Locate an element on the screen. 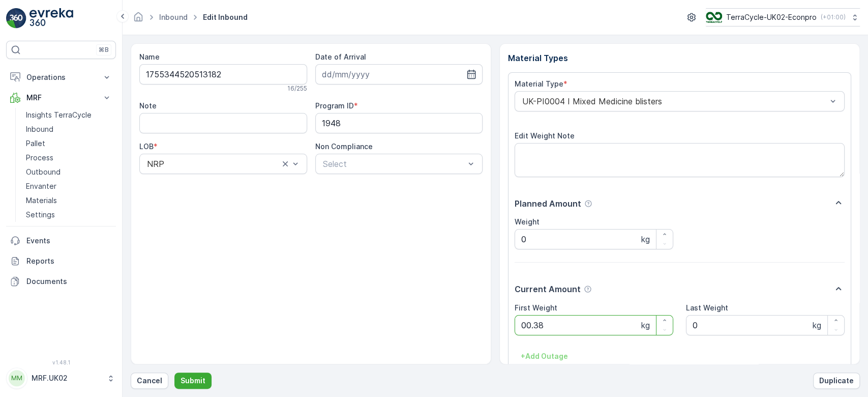 This screenshot has height=397, width=868. a: Insights TerraCycle is located at coordinates (68, 115).